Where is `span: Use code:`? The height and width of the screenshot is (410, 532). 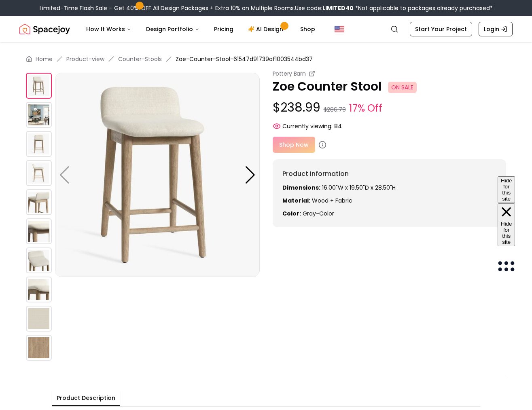
span: Use code: is located at coordinates (324, 8).